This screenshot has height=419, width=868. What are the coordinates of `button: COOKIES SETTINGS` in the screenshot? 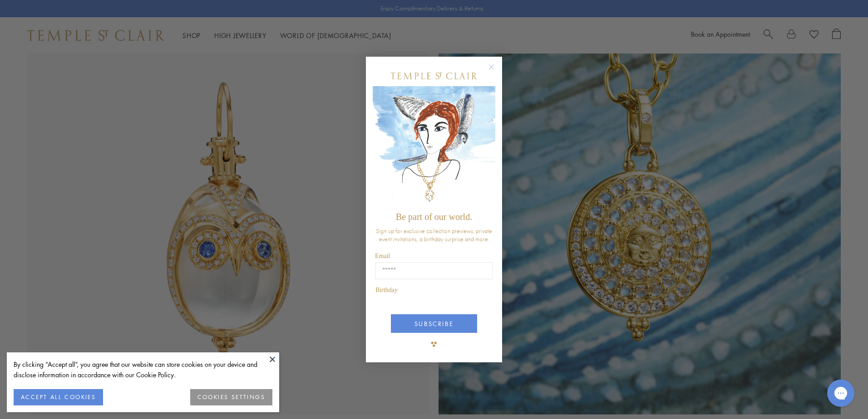 It's located at (231, 398).